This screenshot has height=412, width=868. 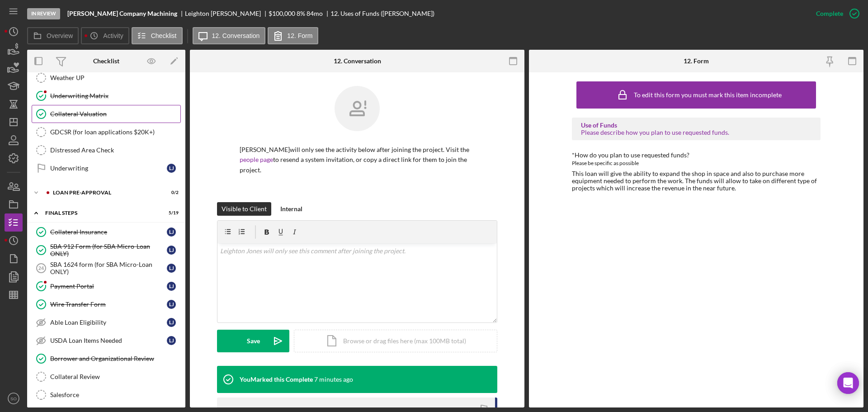 What do you see at coordinates (106, 322) in the screenshot?
I see `a: Able Loan EligibilityLJ` at bounding box center [106, 322].